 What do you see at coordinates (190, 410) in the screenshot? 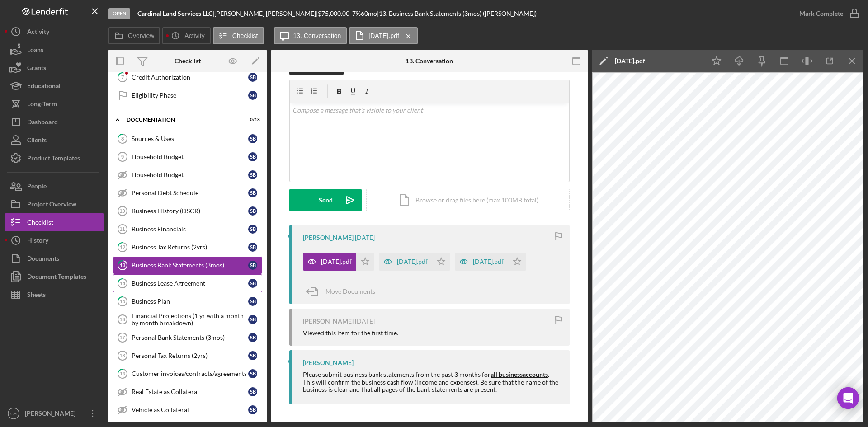
I see `div: Vehicle as Collateral` at bounding box center [190, 410].